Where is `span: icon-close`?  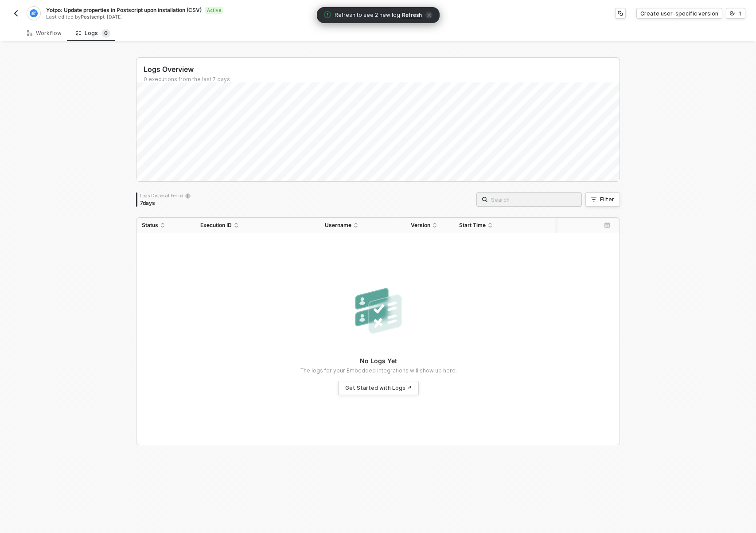 span: icon-close is located at coordinates (429, 15).